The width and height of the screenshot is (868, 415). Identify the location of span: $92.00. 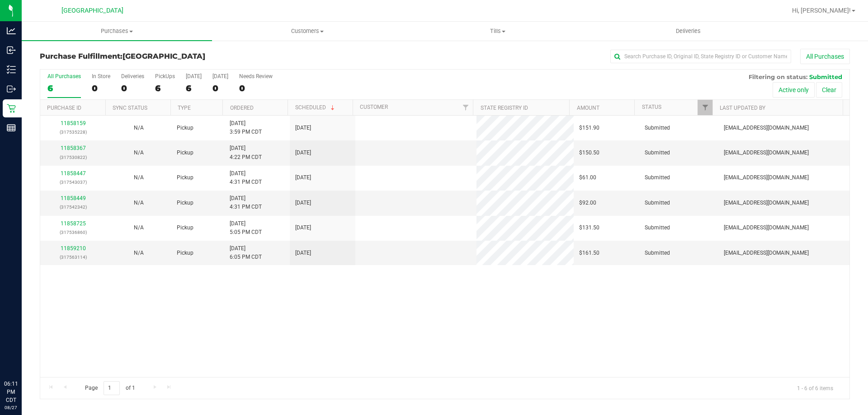
(587, 203).